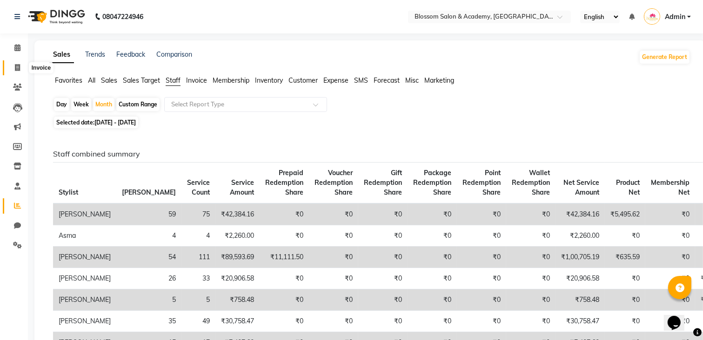 The height and width of the screenshot is (340, 703). What do you see at coordinates (625, 258) in the screenshot?
I see `td: ₹635.59` at bounding box center [625, 258].